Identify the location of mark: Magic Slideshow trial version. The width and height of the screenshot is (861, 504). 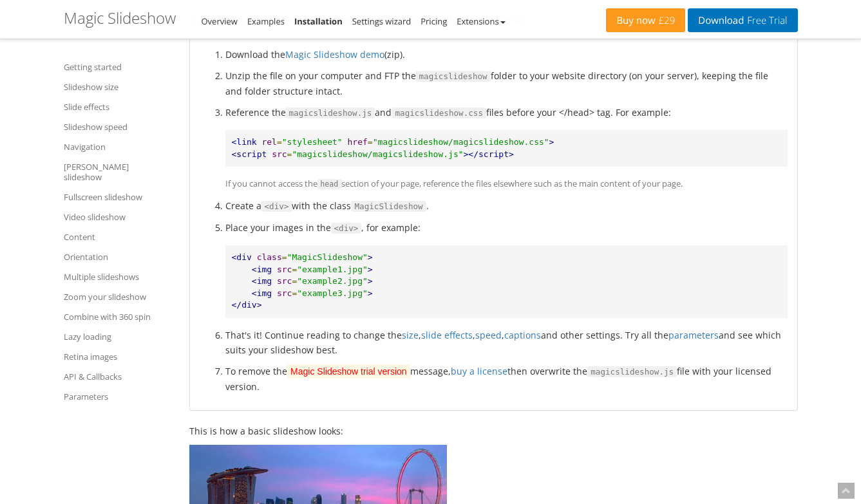
(349, 372).